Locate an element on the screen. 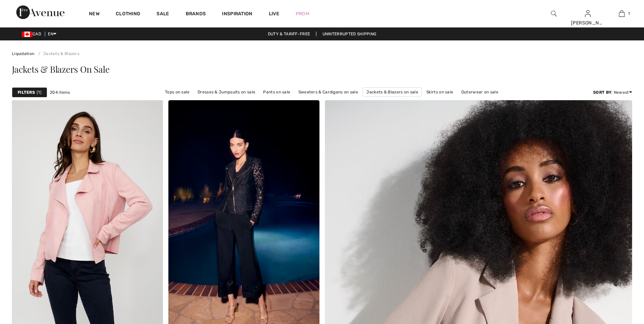  a: Sweaters & Cardigans on sale is located at coordinates (328, 92).